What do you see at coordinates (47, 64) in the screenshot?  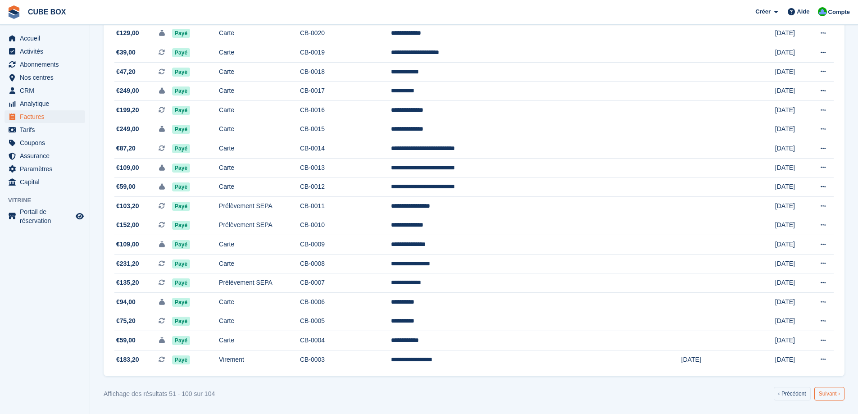 I see `span: Abonnements` at bounding box center [47, 64].